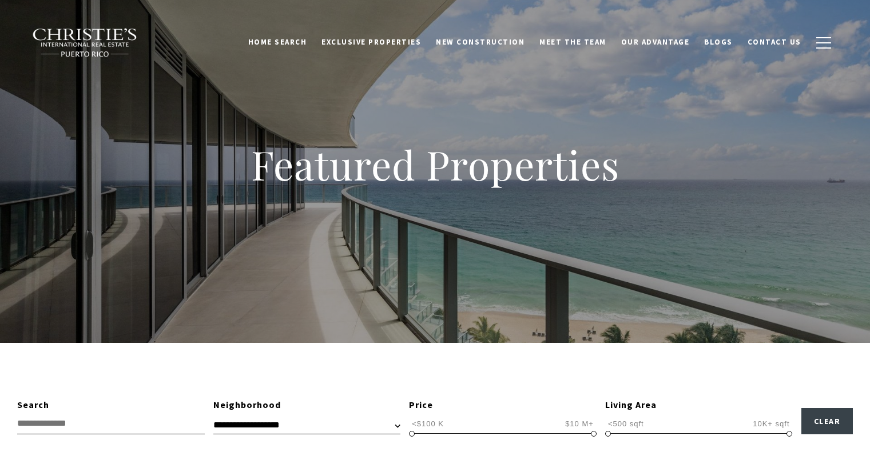 This screenshot has height=452, width=870. I want to click on a: Home Search, so click(277, 42).